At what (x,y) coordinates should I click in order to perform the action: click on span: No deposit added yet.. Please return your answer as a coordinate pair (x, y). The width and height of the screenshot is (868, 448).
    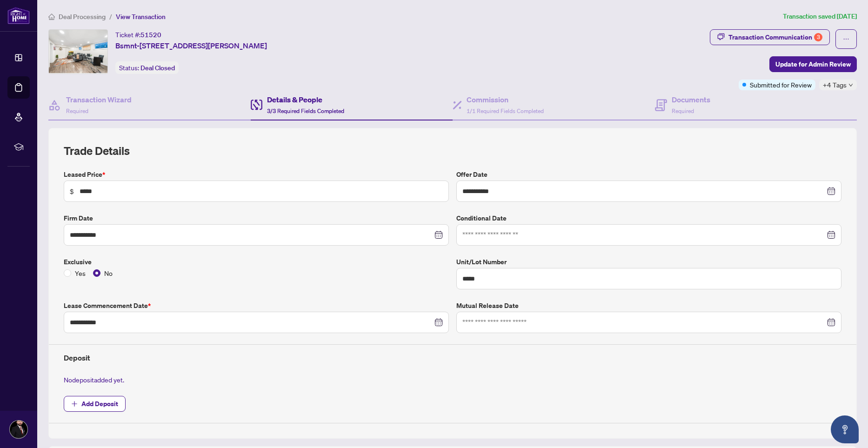
    Looking at the image, I should click on (94, 380).